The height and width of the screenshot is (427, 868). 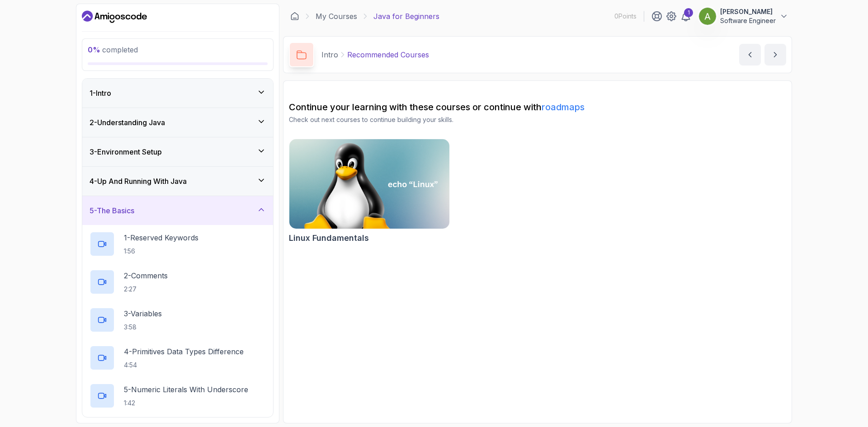 I want to click on h3: 2 - Understanding Java, so click(x=127, y=123).